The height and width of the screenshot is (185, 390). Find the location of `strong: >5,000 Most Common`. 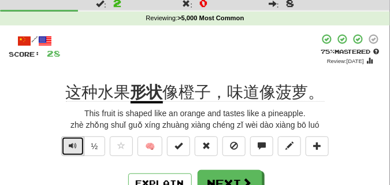

strong: >5,000 Most Common is located at coordinates (210, 18).